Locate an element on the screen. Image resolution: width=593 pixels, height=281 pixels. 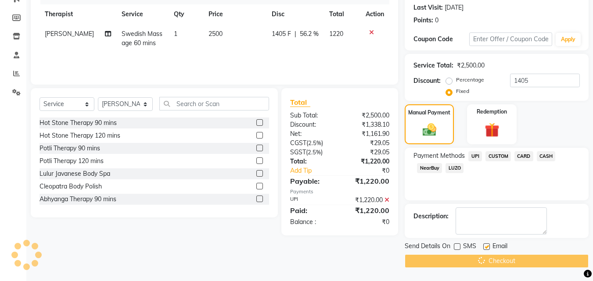
th: Price is located at coordinates (234, 14).